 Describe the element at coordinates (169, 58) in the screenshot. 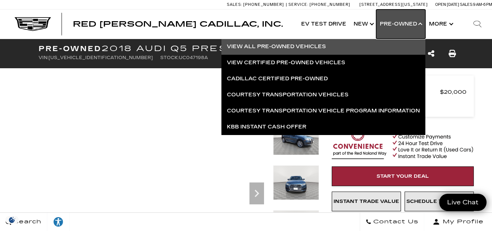

I see `span: Stock:` at that location.